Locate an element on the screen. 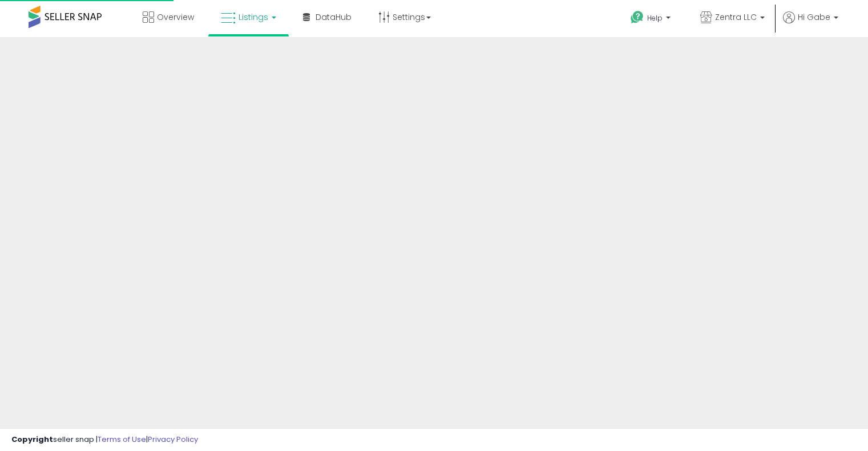 This screenshot has height=451, width=868. div: seller snap | | is located at coordinates (105, 440).